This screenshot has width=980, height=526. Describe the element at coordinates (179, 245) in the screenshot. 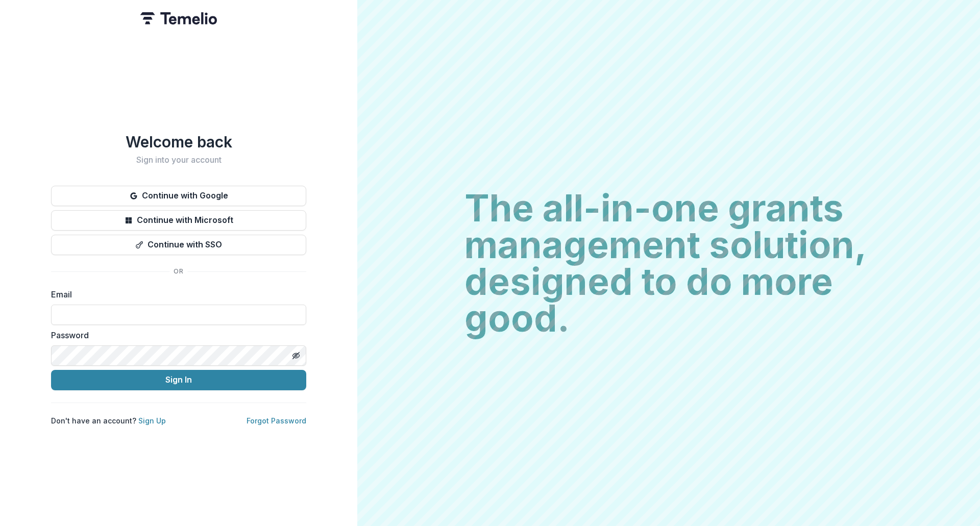

I see `button: Continue with SSO` at that location.